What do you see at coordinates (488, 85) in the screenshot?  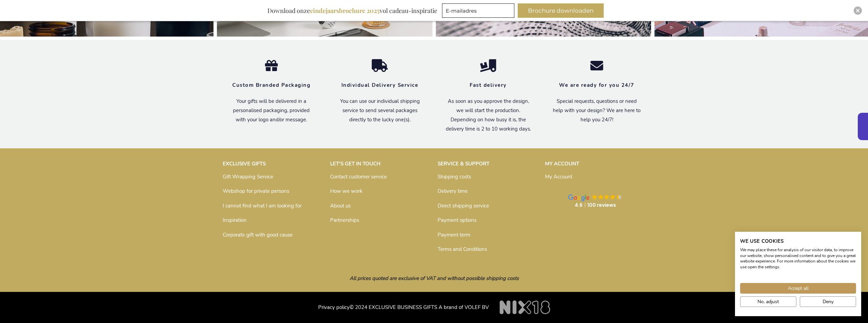 I see `strong: Fast delivery` at bounding box center [488, 85].